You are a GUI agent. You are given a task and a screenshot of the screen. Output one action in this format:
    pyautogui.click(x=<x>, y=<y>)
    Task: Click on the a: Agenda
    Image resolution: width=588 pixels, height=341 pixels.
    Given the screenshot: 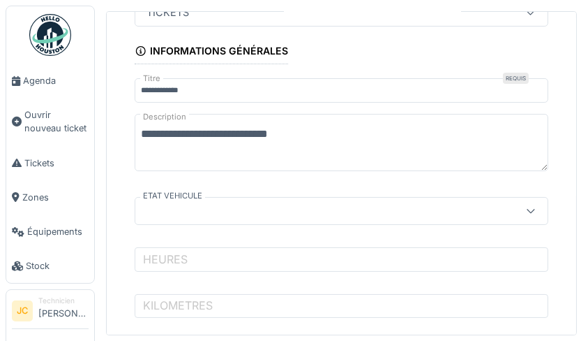 What is the action you would take?
    pyautogui.click(x=50, y=80)
    